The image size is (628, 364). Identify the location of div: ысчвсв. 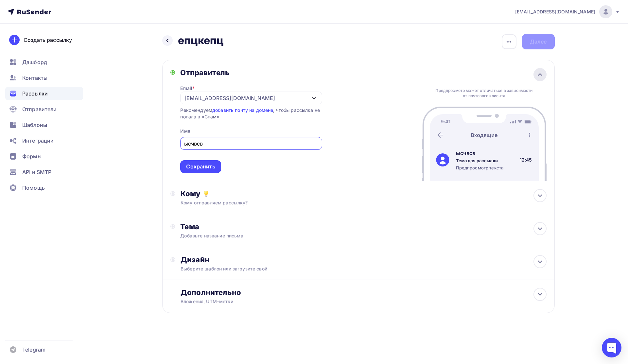
(480, 153).